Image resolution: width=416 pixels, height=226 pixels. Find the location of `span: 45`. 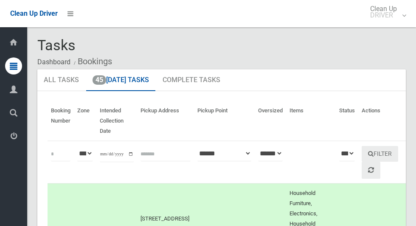

span: 45 is located at coordinates (99, 80).